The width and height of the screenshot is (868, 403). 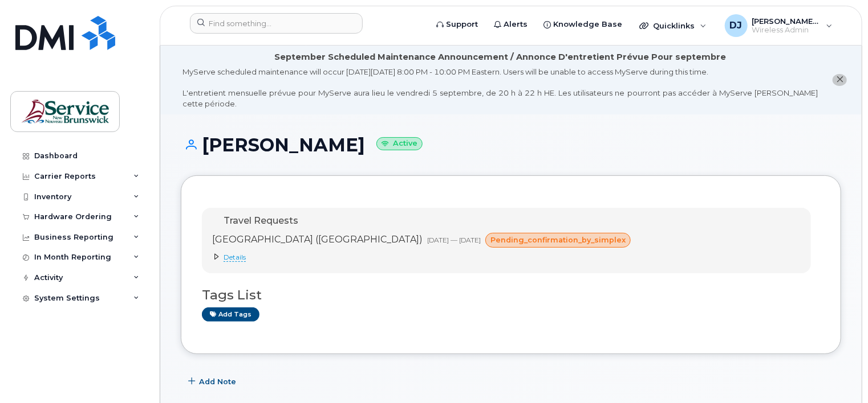 I want to click on span: pending_confirmation_by_simplex, so click(x=558, y=240).